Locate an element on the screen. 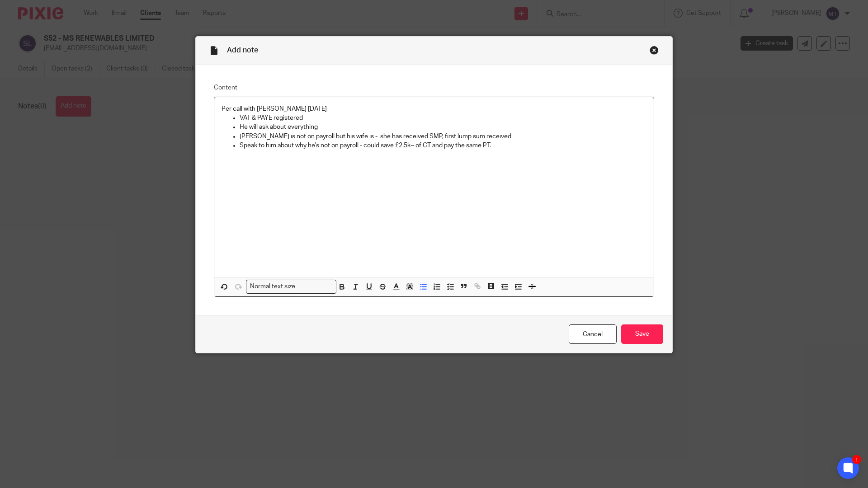 The height and width of the screenshot is (488, 868). a: Cancel is located at coordinates (592, 335).